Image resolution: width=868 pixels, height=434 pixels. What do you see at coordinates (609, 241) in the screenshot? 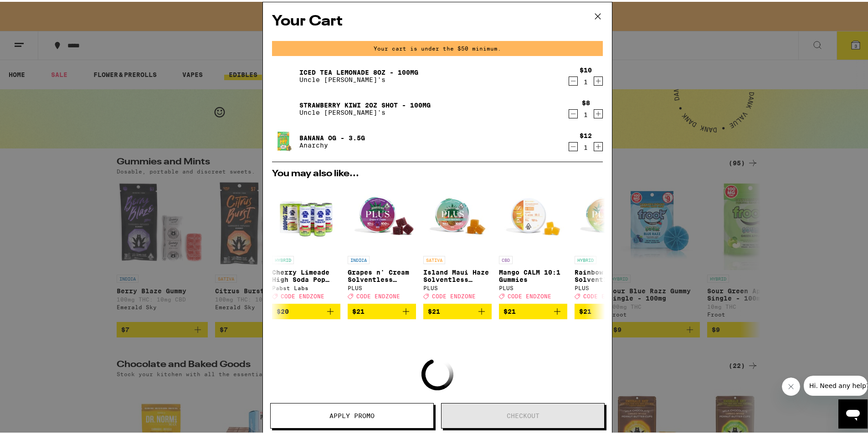
I see `a: Open page for Rainbow Kush Solventless Gummies from PLUS` at bounding box center [609, 241].